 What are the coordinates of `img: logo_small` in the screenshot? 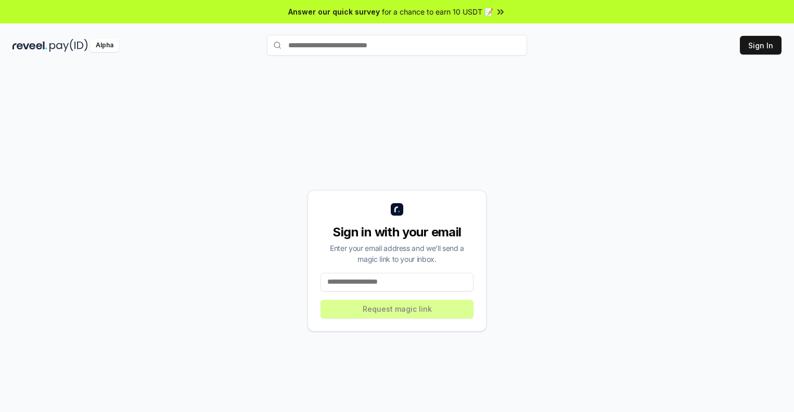 It's located at (397, 210).